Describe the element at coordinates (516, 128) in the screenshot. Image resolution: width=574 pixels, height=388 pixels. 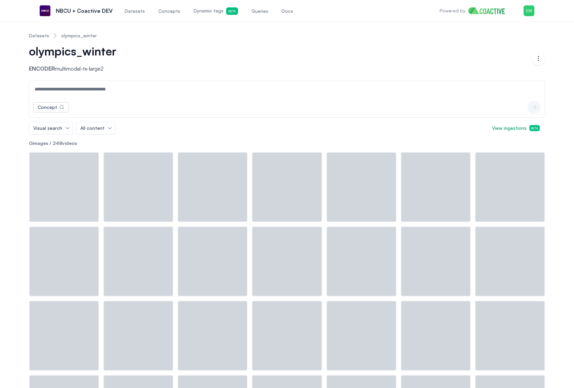
I see `span: View ingestions` at that location.